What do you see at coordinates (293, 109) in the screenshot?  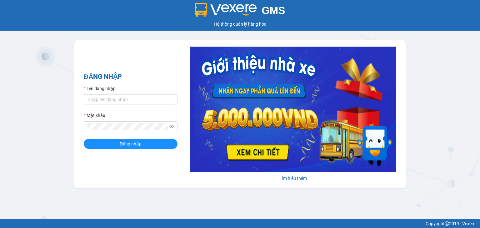 I see `img: banner-0` at bounding box center [293, 109].